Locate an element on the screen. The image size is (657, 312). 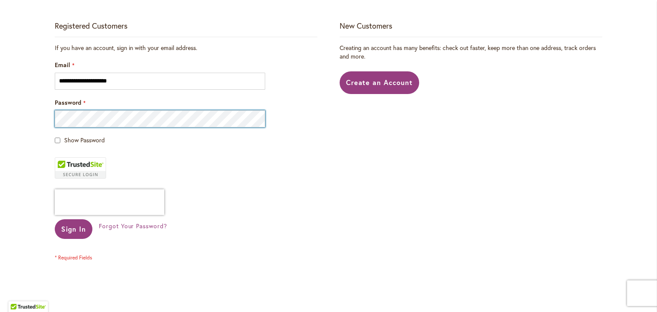
p: Creating an account has many benefits: check out faster, keep more than one address, track orders... is located at coordinates (471, 52).